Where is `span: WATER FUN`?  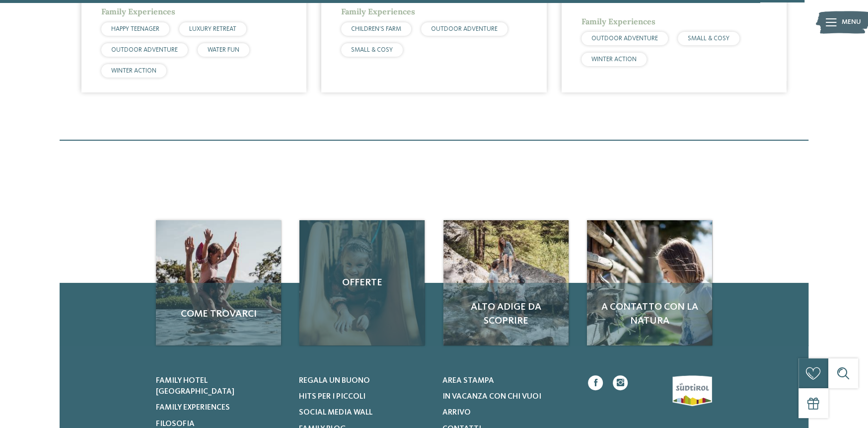 span: WATER FUN is located at coordinates (223, 50).